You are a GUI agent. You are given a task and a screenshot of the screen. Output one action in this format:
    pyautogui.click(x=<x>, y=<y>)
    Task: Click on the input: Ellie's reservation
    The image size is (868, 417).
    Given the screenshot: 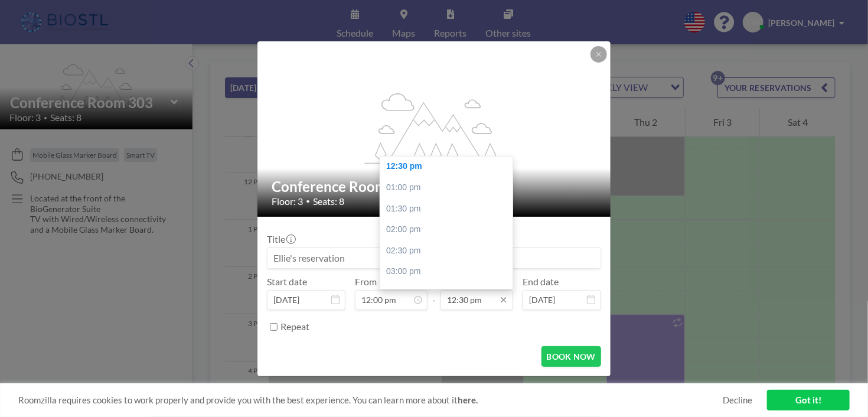 What is the action you would take?
    pyautogui.click(x=434, y=258)
    